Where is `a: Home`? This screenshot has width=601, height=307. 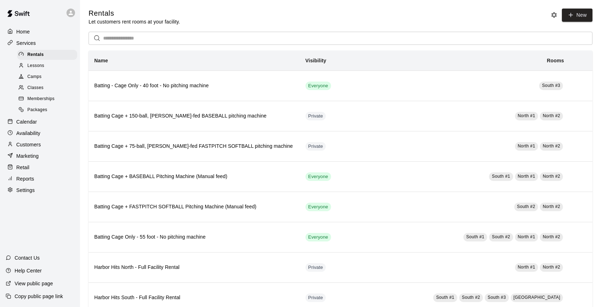
a: Home is located at coordinates (40, 32).